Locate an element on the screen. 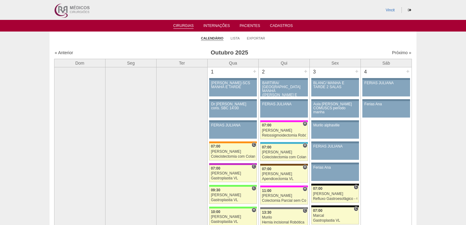 The width and height of the screenshot is (466, 225). div: Key: Neomater is located at coordinates (284, 143).